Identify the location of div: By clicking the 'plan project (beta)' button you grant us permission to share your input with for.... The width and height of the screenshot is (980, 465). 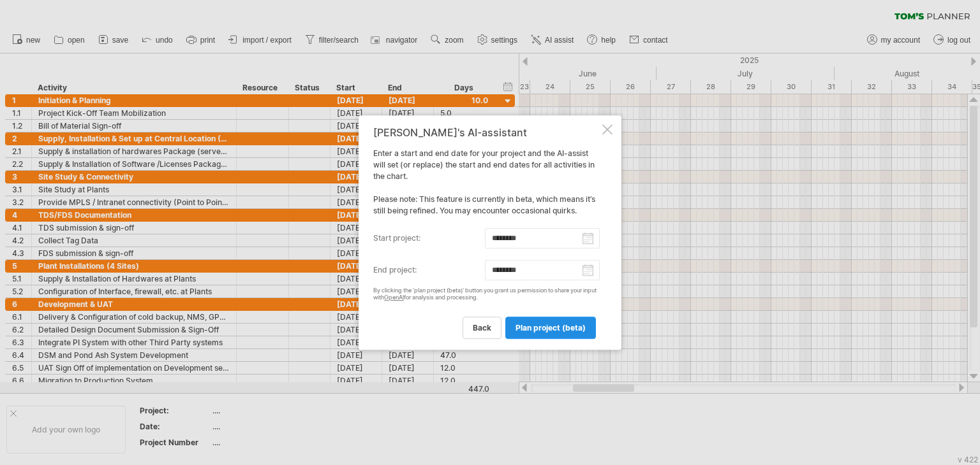
(486, 295).